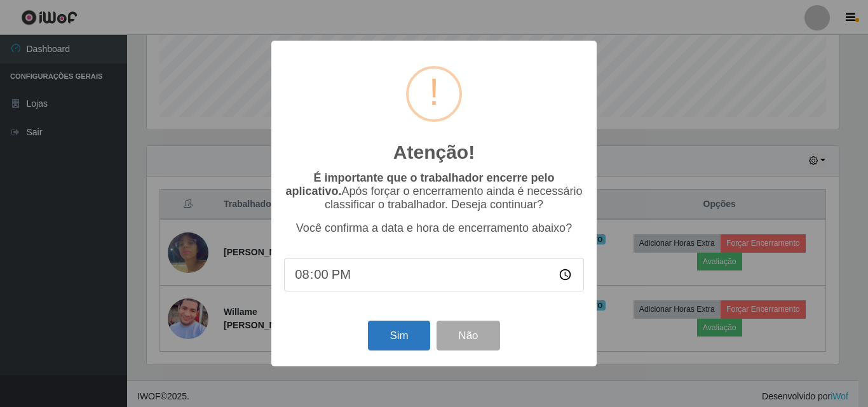  Describe the element at coordinates (419, 184) in the screenshot. I see `b: É importante que o trabalhador encerre pelo aplicativo.` at that location.